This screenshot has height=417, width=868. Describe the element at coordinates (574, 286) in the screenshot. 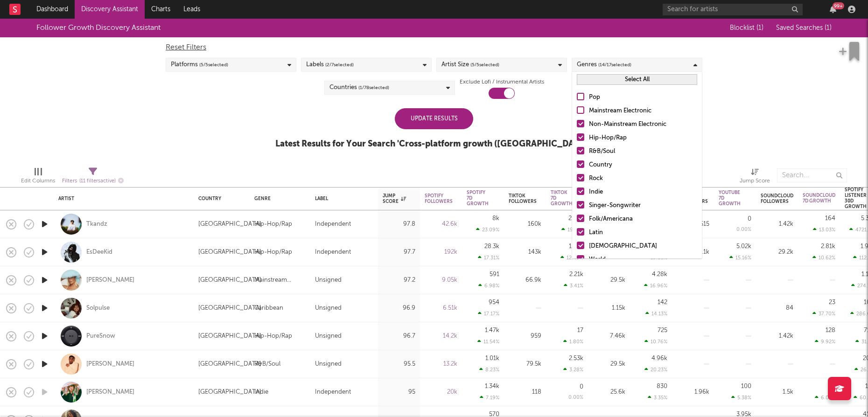

I see `div: 3.41 %` at that location.